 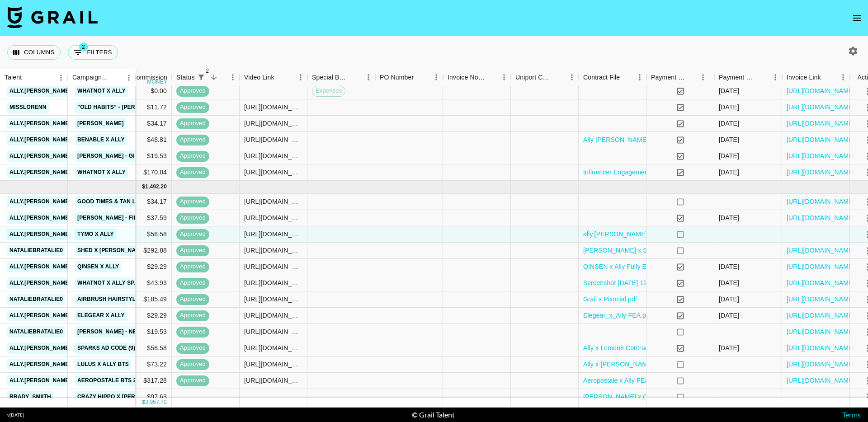 I want to click on div: Campaign (Type), so click(x=91, y=77).